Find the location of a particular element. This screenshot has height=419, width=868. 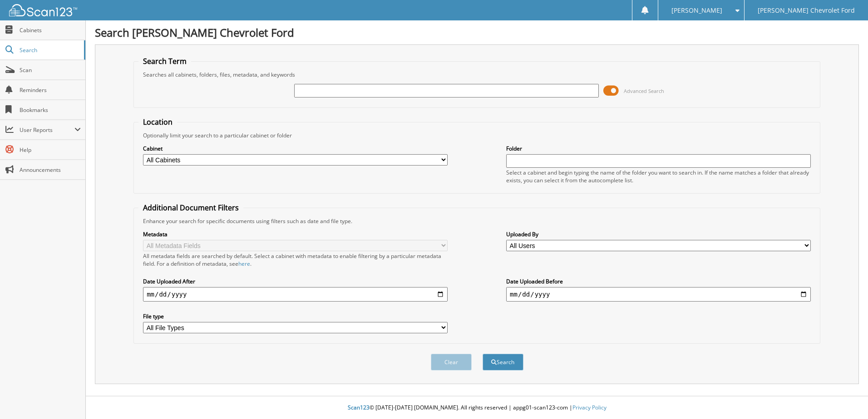

div: All metadata fields are searched by default. Select a cabinet with metadata to enable filtering b... is located at coordinates (295, 260).